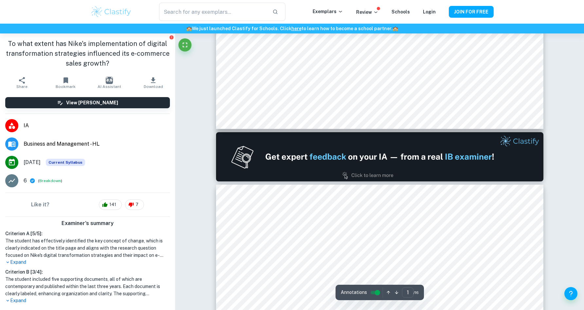 The image size is (584, 310). What do you see at coordinates (87, 53) in the screenshot?
I see `h1: To what extent has Nike's implementation of digital transformation strategies influenced its e-co...` at bounding box center [87, 53].